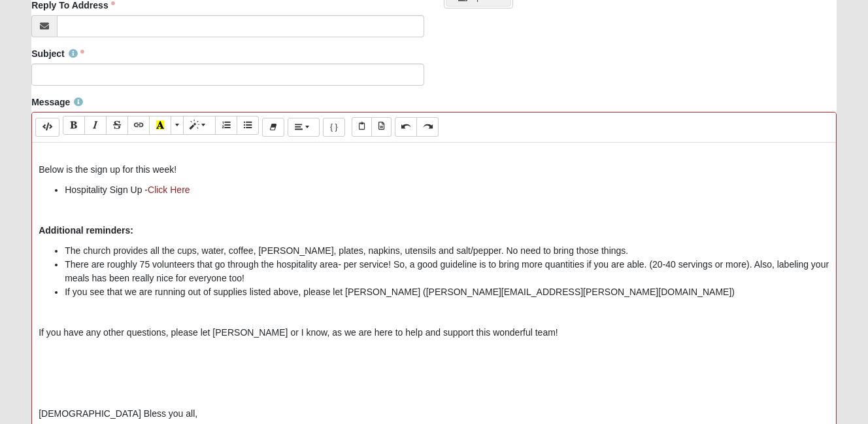  Describe the element at coordinates (86, 230) in the screenshot. I see `b: Additional reminders:` at that location.